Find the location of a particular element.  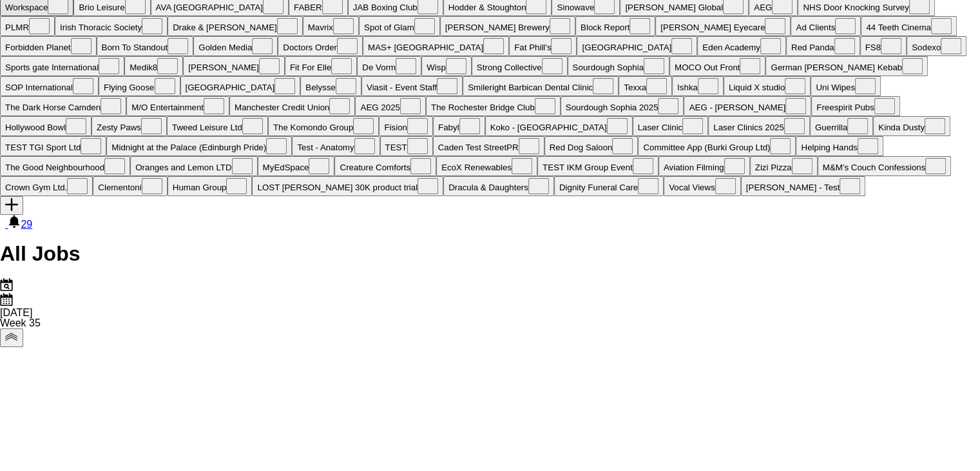

button: Texxa is located at coordinates (645, 86).